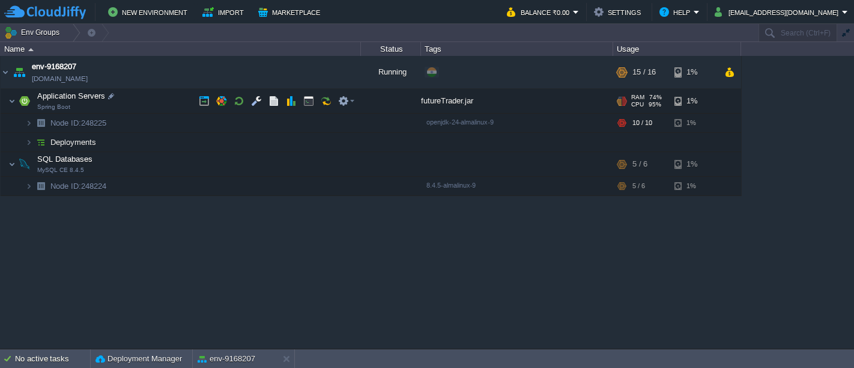 This screenshot has height=368, width=854. Describe the element at coordinates (391, 72) in the screenshot. I see `div: Running` at that location.